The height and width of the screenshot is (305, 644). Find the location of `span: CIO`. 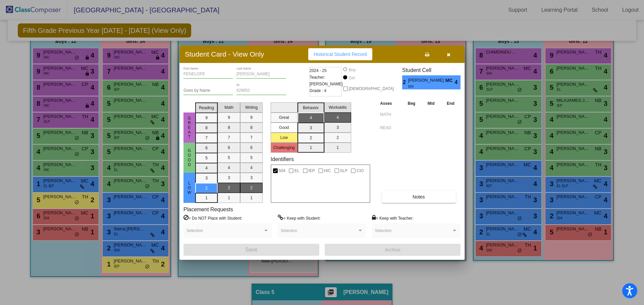

span: CIO is located at coordinates (360, 171).